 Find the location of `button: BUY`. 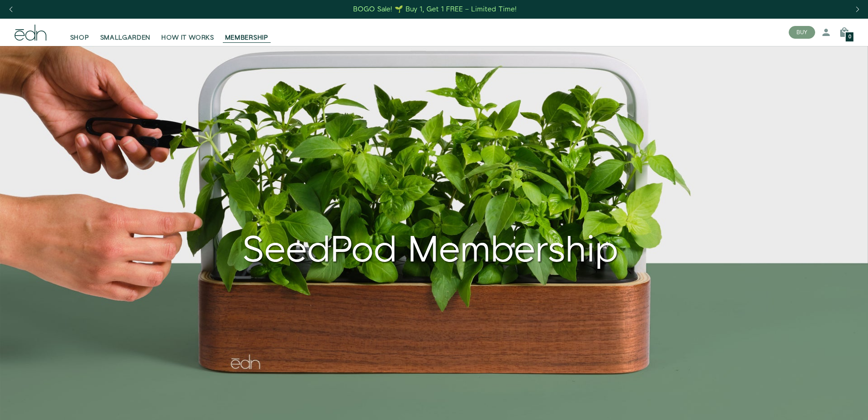

button: BUY is located at coordinates (802, 32).